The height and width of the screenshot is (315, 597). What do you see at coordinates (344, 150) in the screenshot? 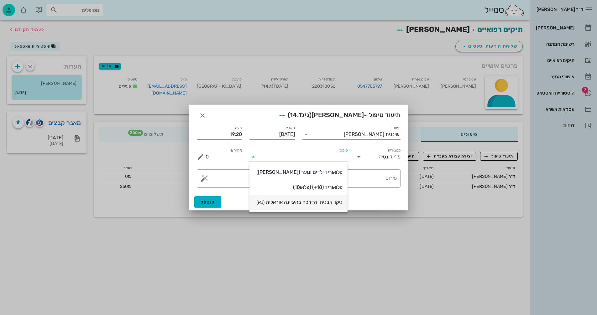
I see `label: טיפול` at bounding box center [344, 150].